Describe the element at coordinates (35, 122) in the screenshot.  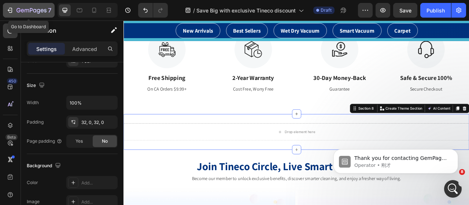
I see `div: Padding` at that location.